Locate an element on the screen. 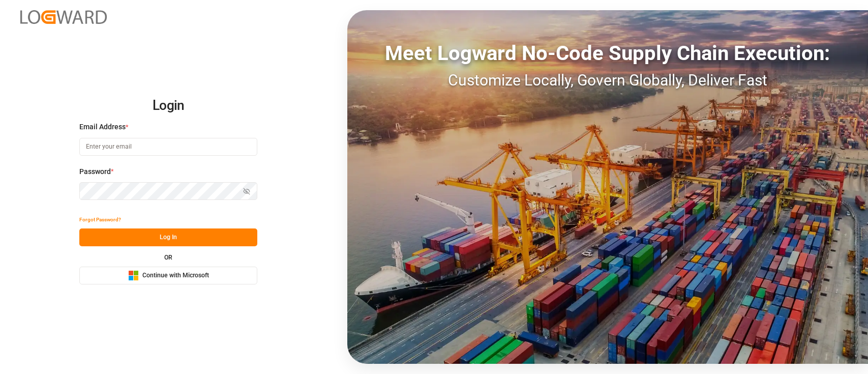  h2: Login is located at coordinates (169, 106).